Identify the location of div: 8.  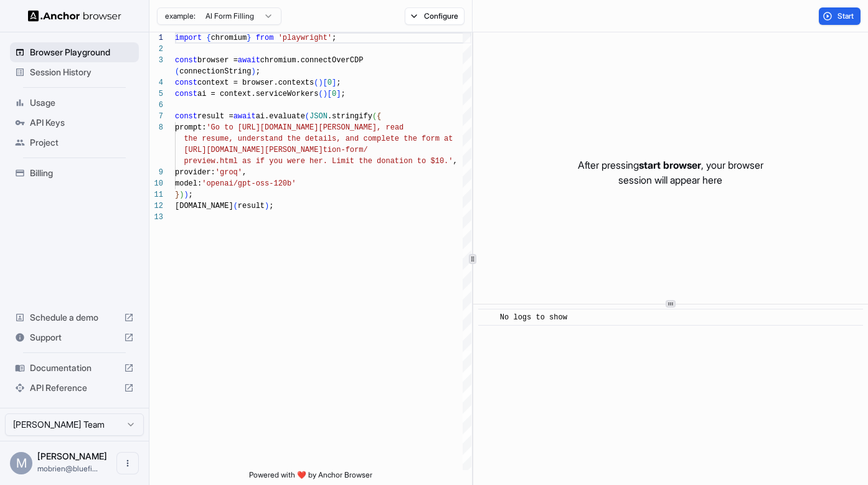
(156, 128).